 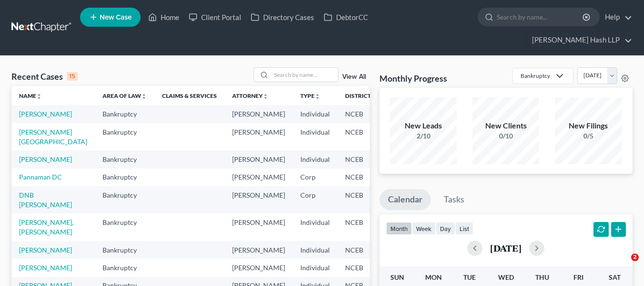 I want to click on a: Help, so click(x=616, y=17).